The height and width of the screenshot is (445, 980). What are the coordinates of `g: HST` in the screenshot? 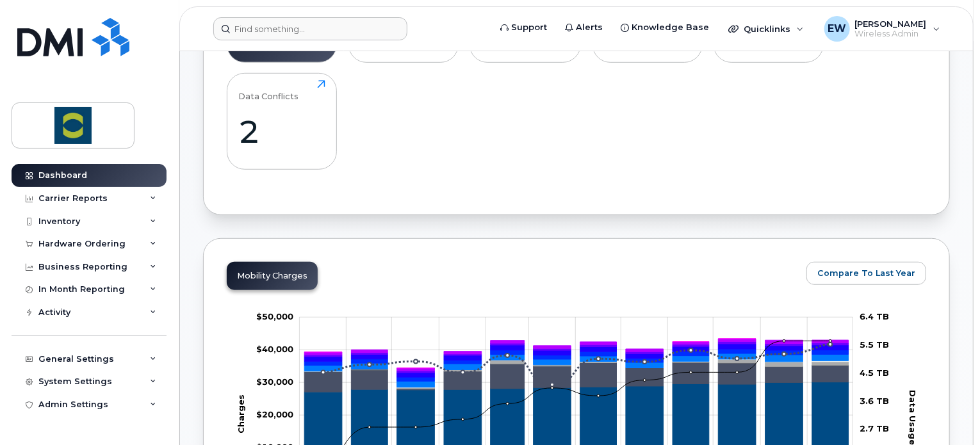 It's located at (576, 361).